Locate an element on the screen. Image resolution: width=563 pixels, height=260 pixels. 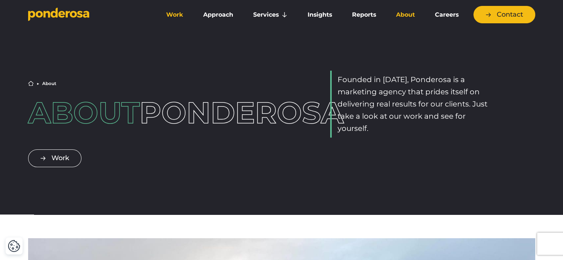
a: Reports is located at coordinates (364, 15).